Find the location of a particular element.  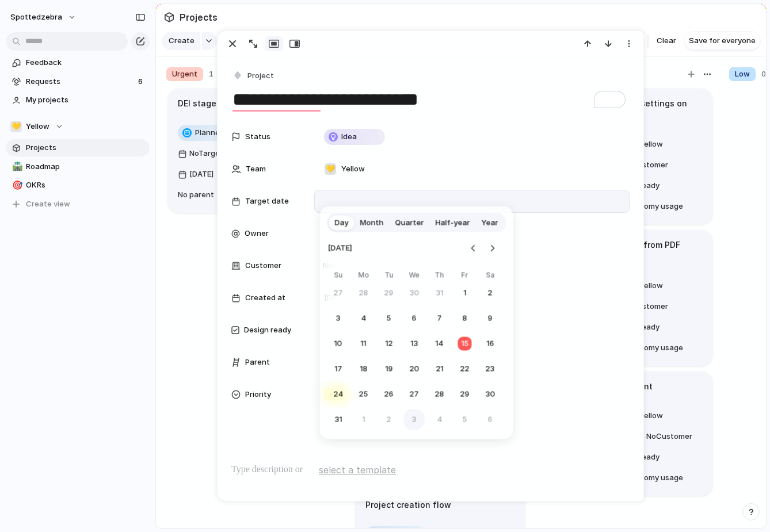

button: Saturday, August 23rd, 2025 is located at coordinates (491, 369).